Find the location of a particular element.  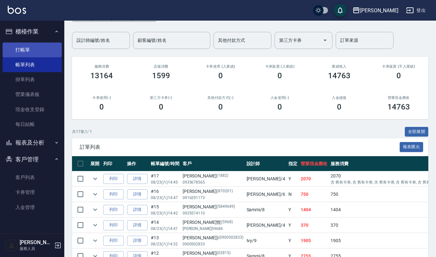

p: 08/23 (六) 14:41 is located at coordinates (165, 228).